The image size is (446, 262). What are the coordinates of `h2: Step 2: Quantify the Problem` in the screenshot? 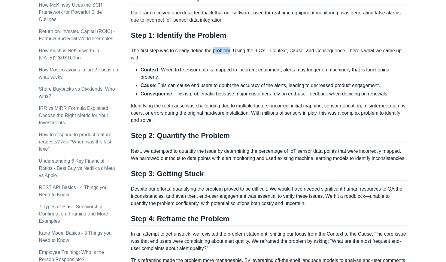 It's located at (269, 137).